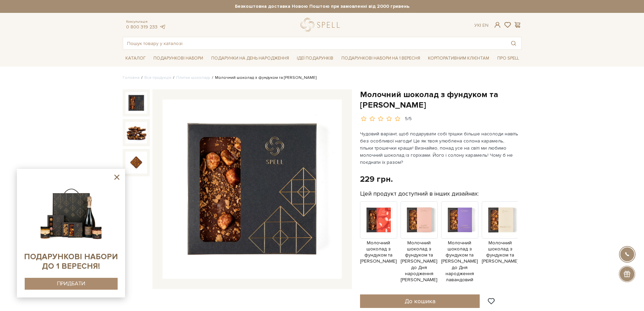  I want to click on p: Чудовий варіант, щоб подарувати собі трішки більше насолоди навіть без особливої нагоди! Це як тв..., so click(439, 148).